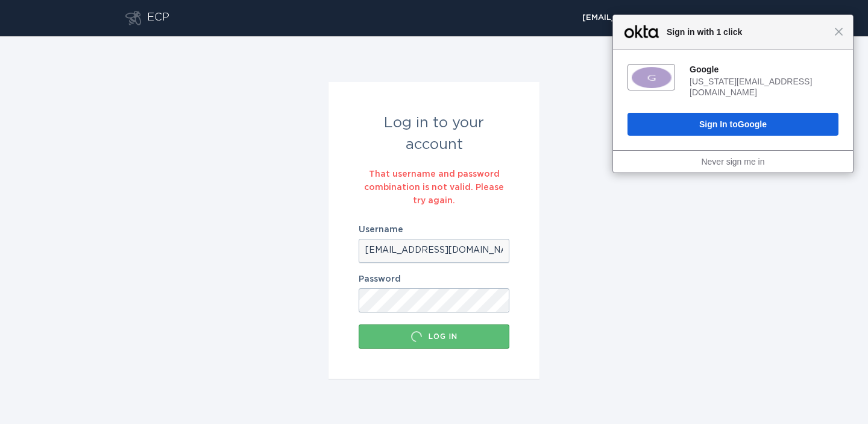  I want to click on label: Password, so click(434, 279).